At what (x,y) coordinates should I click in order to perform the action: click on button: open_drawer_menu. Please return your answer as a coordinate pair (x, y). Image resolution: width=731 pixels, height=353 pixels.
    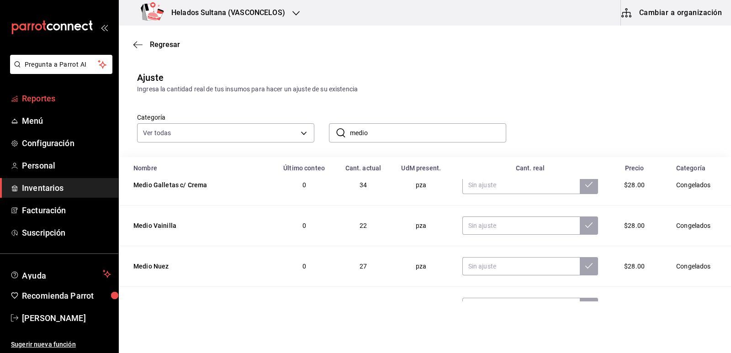
    Looking at the image, I should click on (104, 27).